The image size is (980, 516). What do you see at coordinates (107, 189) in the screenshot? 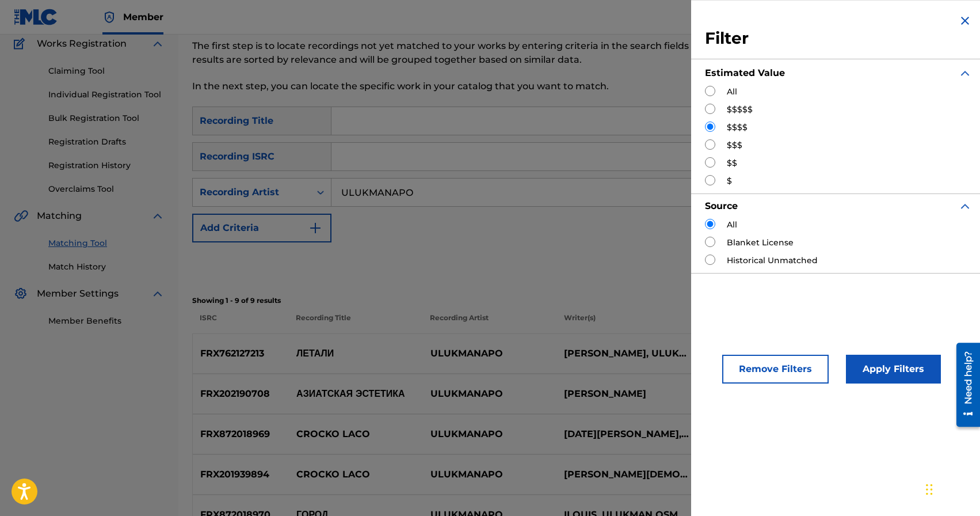
I see `a: Overclaims Tool` at bounding box center [107, 189].